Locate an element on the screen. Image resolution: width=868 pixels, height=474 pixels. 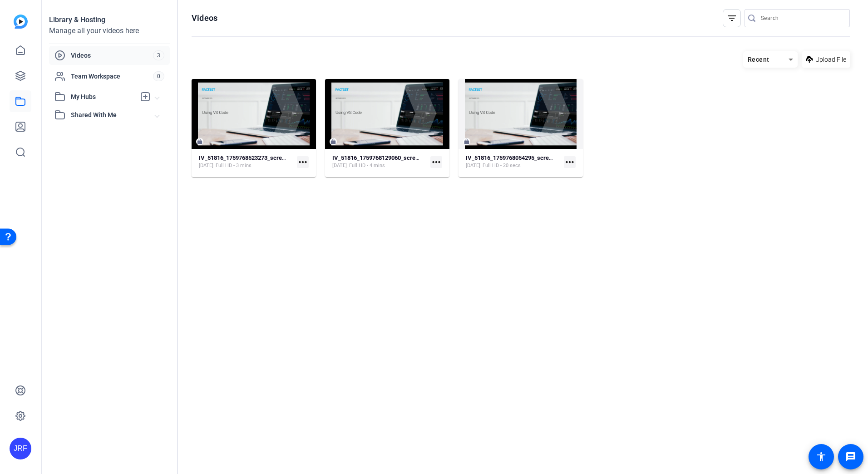
mat-expansion-panel-header: My Hubs is located at coordinates (109, 97).